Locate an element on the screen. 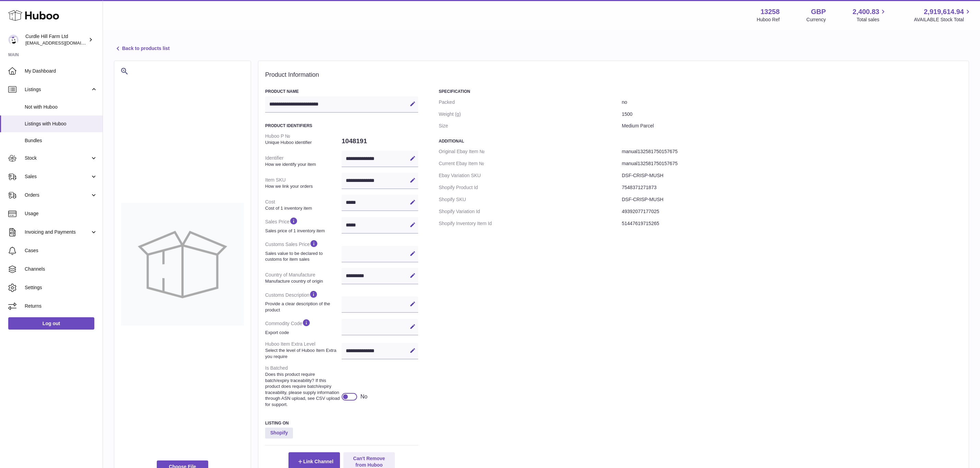 The height and width of the screenshot is (468, 980). strong: Does this product require batch/expiry traceability? If this product does require batch/expiry tr... is located at coordinates (303, 389).